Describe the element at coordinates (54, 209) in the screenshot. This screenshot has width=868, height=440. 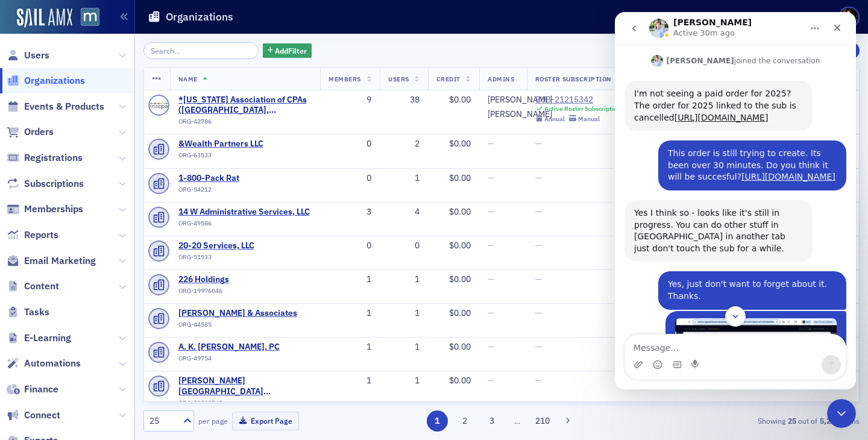
I see `span: Memberships` at that location.